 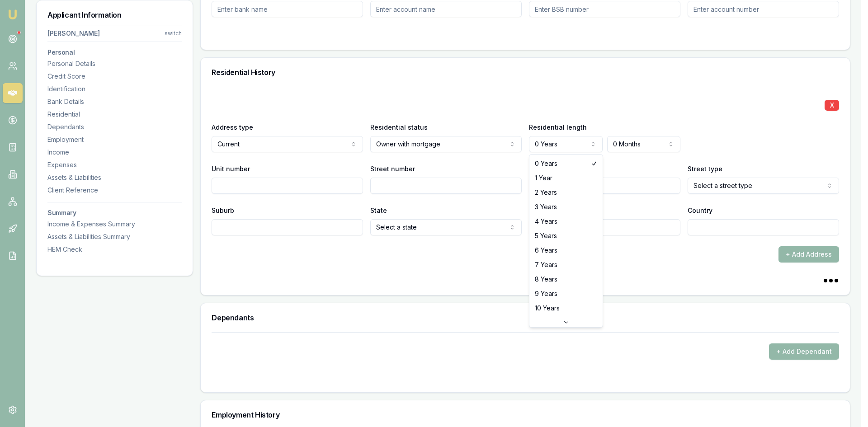 I want to click on span: 4 Years, so click(x=546, y=221).